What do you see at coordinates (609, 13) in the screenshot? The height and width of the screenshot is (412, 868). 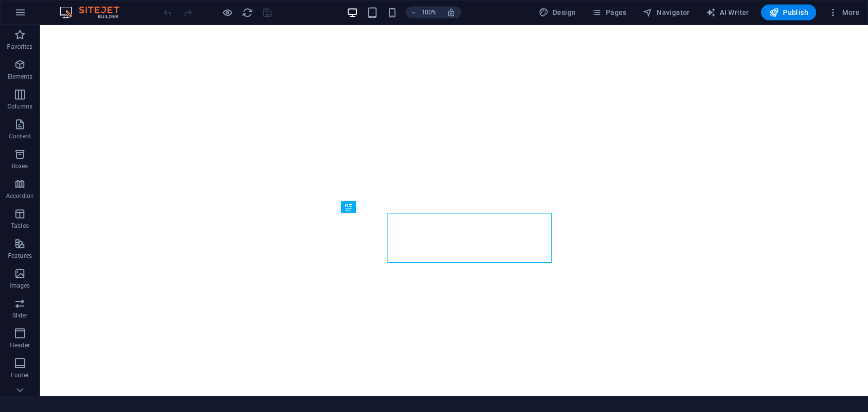 I see `span: Pages` at bounding box center [609, 13].